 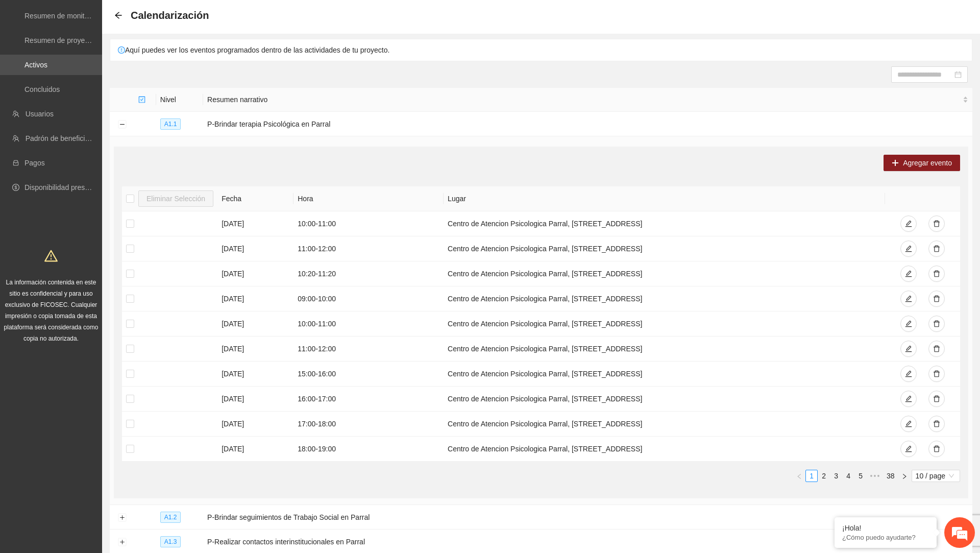 What do you see at coordinates (119, 15) in the screenshot?
I see `span: arrow-left` at bounding box center [119, 15].